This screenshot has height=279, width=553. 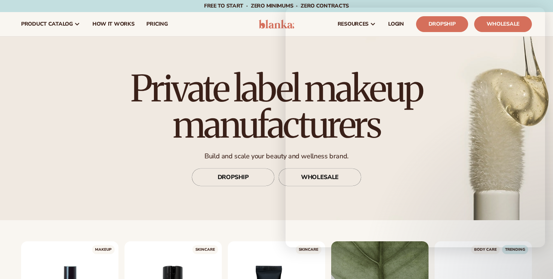 What do you see at coordinates (276, 107) in the screenshot?
I see `h1: Private label makeup manufacturers` at bounding box center [276, 107].